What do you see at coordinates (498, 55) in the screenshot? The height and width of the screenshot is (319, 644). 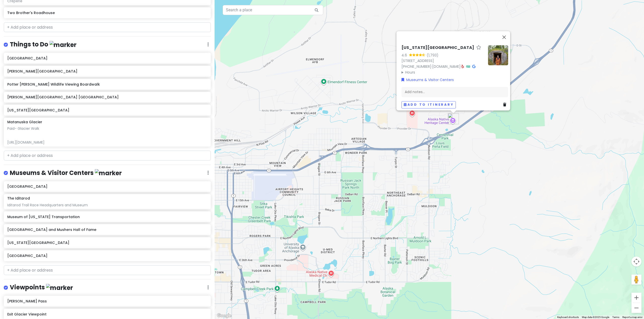 I see `img: Picture of the place` at bounding box center [498, 55].